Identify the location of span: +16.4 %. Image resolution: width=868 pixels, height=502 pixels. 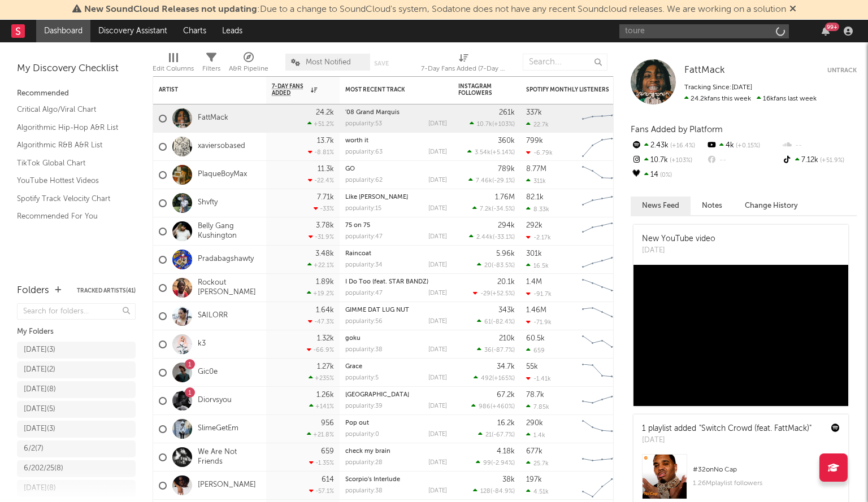
(682, 145).